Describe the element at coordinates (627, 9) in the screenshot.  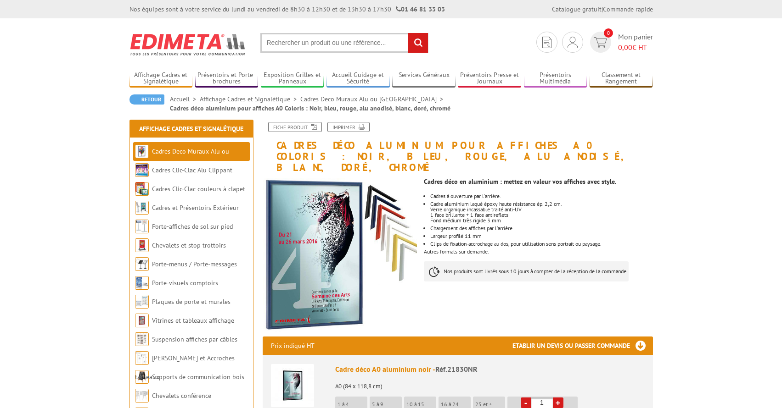
I see `a: Commande rapide` at that location.